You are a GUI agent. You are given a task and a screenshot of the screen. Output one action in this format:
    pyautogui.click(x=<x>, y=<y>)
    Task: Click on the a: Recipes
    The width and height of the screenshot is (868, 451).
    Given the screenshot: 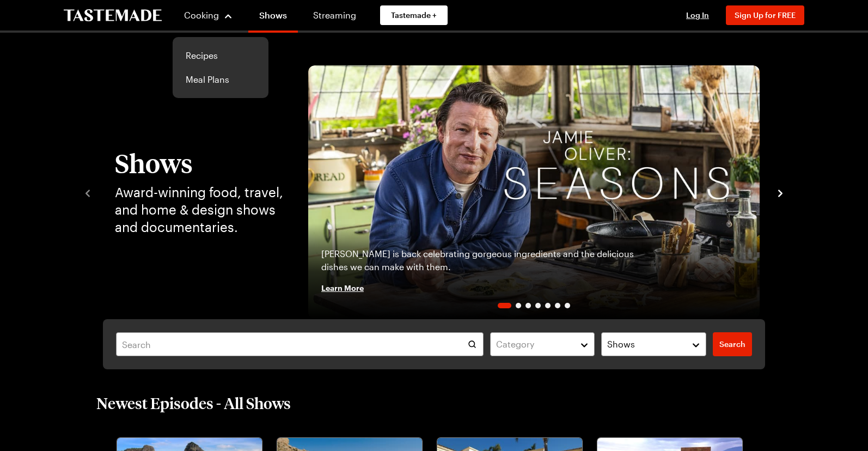 What is the action you would take?
    pyautogui.click(x=221, y=55)
    